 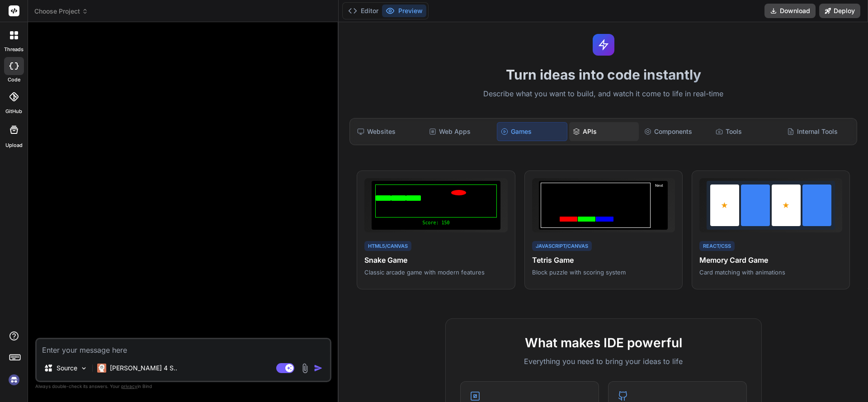 I want to click on p: Always double-check its answers. Your in Bind, so click(x=183, y=386).